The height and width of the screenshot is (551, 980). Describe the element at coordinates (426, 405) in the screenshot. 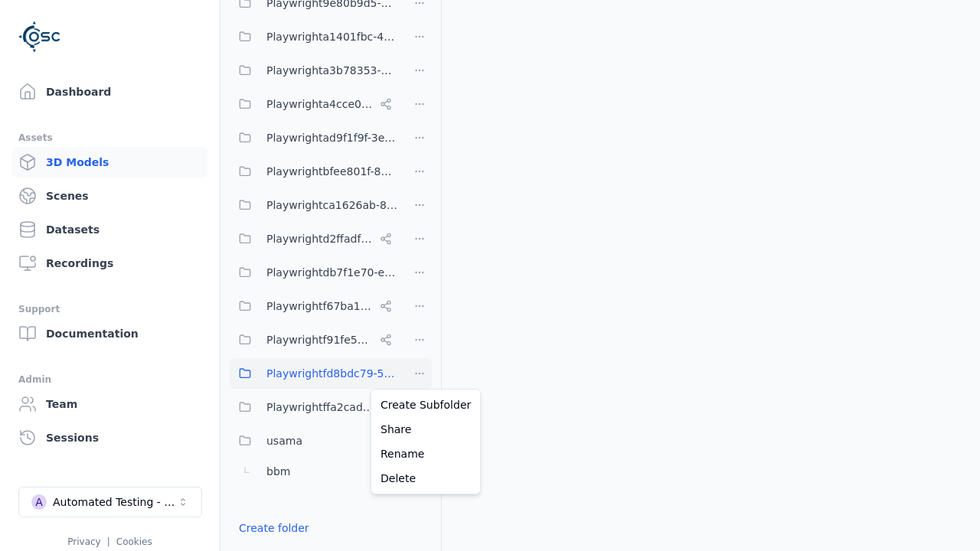

I see `a: Create Subfolder` at that location.